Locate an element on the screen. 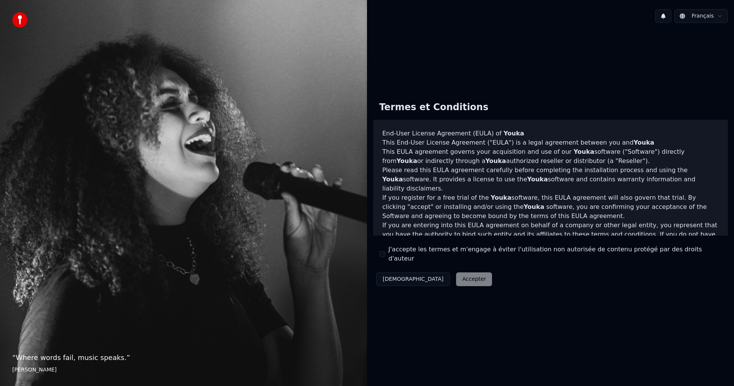 The height and width of the screenshot is (386, 734). p: If you are entering into this EULA agreement on behalf of a company or other legal entity, you re... is located at coordinates (550, 239).